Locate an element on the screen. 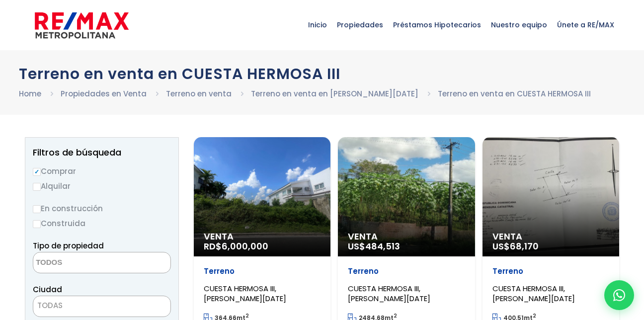  label: En construcción is located at coordinates (102, 208).